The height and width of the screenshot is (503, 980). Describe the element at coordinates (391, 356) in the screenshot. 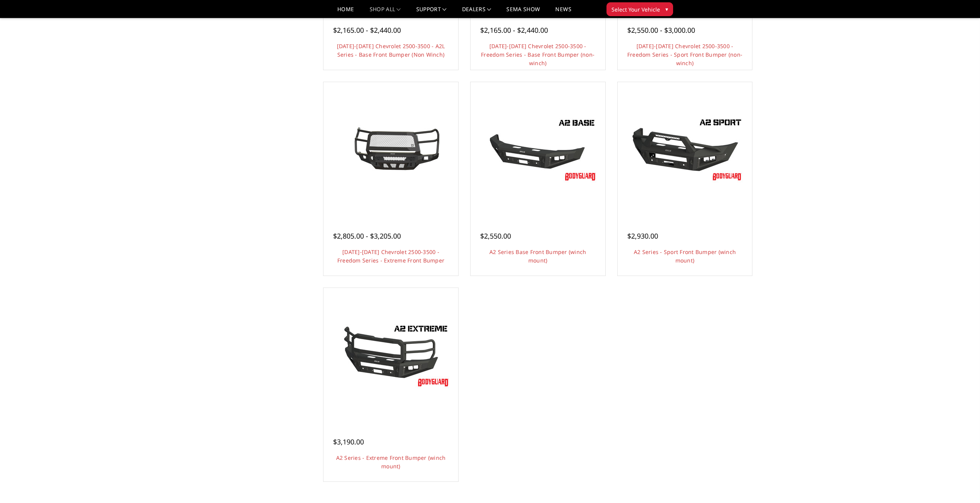

I see `a: A2 Series - Extreme Front Bumper (winch mount) A2 Series - Extreme Front Bumper (winch mount)` at that location.